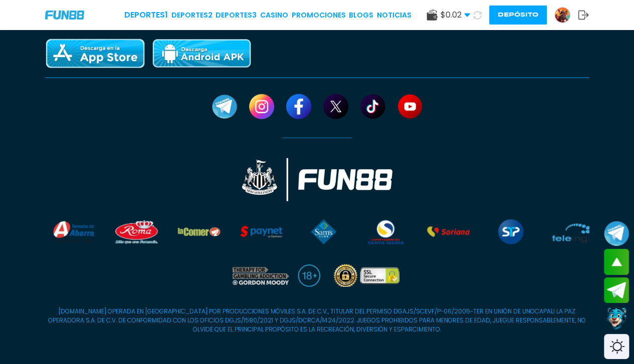 The width and height of the screenshot is (634, 364). I want to click on img: Company Logo, so click(64, 15).